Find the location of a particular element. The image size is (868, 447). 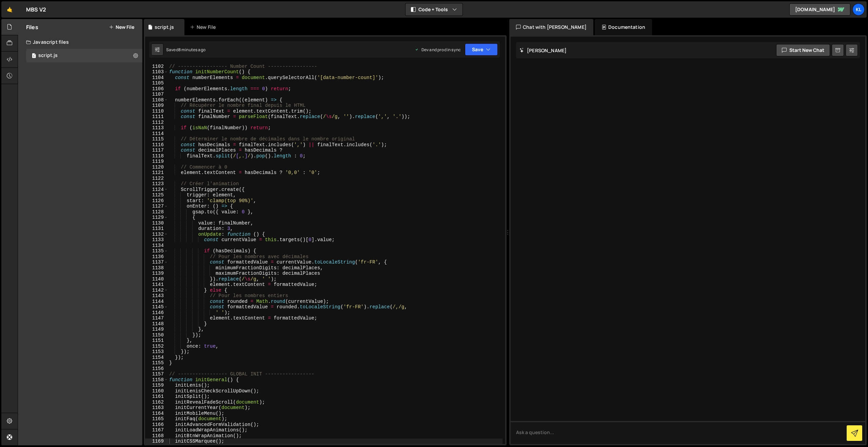

button: Save is located at coordinates (481, 49).